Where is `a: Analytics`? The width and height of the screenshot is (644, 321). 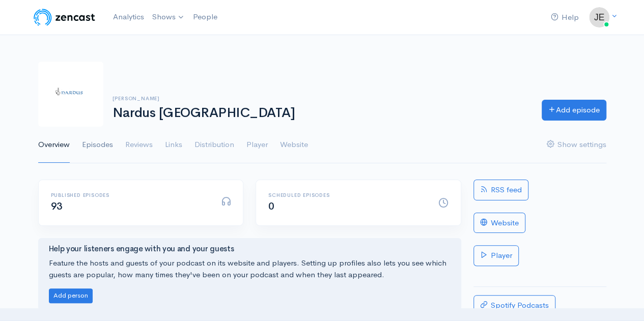 a: Analytics is located at coordinates (128, 17).